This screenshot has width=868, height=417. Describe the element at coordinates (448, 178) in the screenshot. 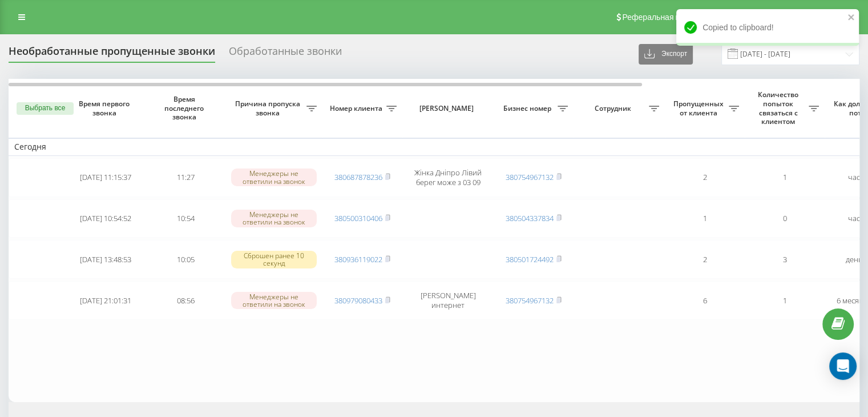

I see `td: Жінка Дніпро Лівий берег може з 03 09` at that location.